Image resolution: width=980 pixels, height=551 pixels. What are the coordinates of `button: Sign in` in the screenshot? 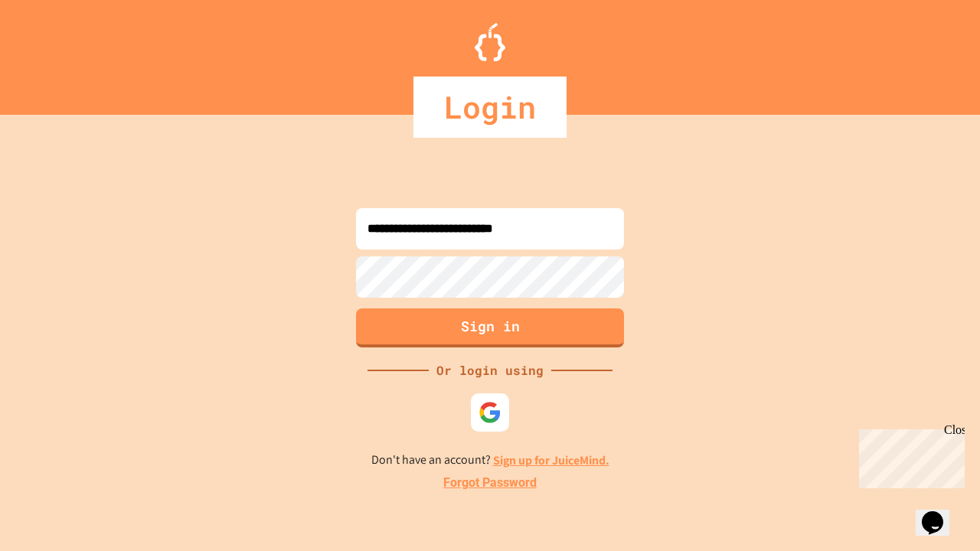 It's located at (490, 328).